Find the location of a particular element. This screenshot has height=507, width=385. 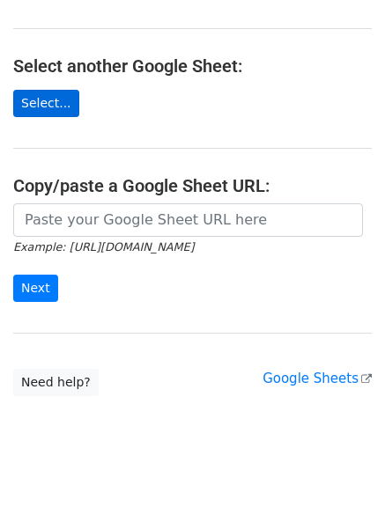

a: Need help? is located at coordinates (55, 382).